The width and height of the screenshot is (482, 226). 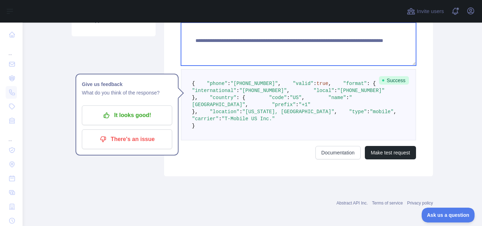 I want to click on span: Invite users, so click(x=430, y=11).